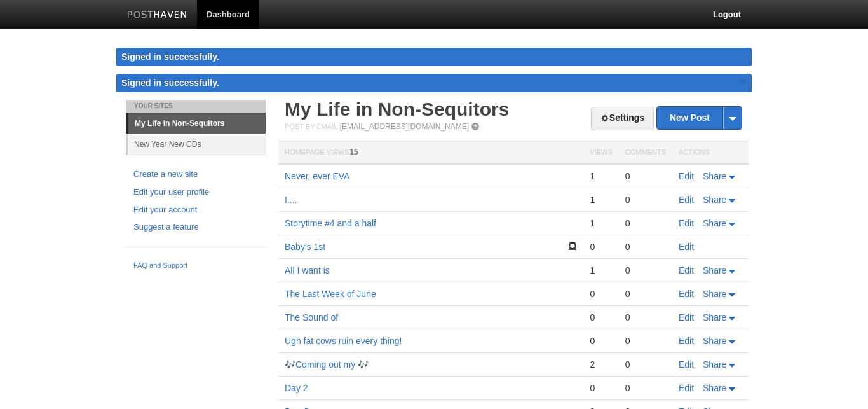 The image size is (868, 409). What do you see at coordinates (196, 143) in the screenshot?
I see `a: New Year New CDs` at bounding box center [196, 143].